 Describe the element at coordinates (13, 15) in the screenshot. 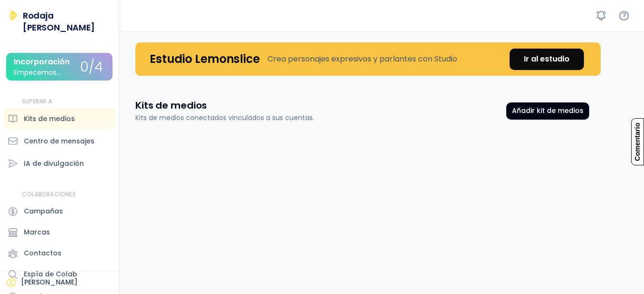

I see `img: Rodaja de limón` at that location.